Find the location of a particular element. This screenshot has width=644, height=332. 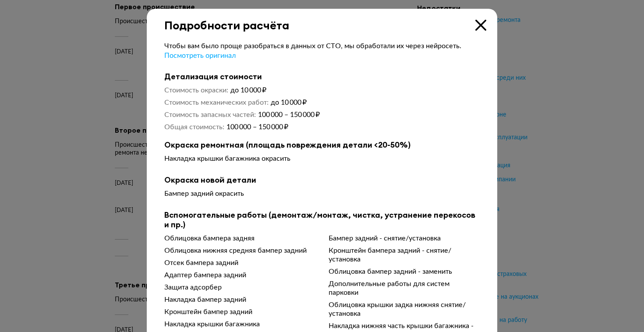

b: Окраска новой детали is located at coordinates (322, 180).